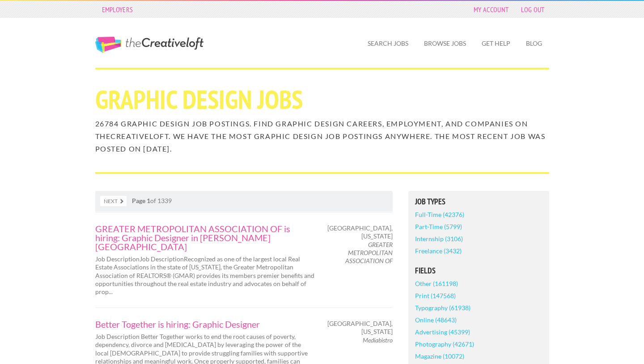 This screenshot has width=644, height=364. What do you see at coordinates (205, 324) in the screenshot?
I see `a: Better Together is hiring: Graphic Designer` at bounding box center [205, 324].